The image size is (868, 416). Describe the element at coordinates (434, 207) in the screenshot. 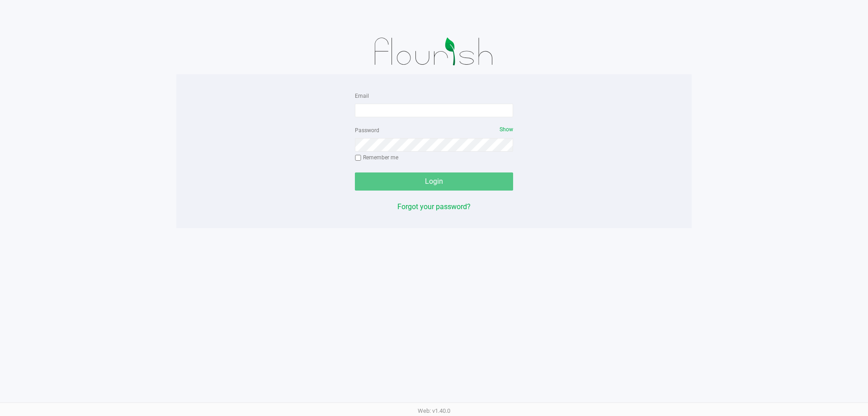

I see `button: Forgot your password?` at that location.